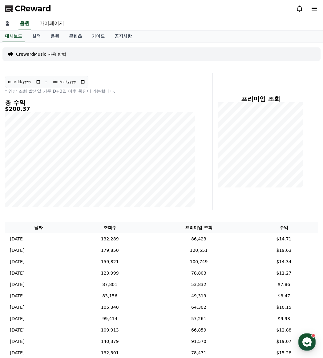  What do you see at coordinates (198, 273) in the screenshot?
I see `td: 78,803` at bounding box center [198, 273].